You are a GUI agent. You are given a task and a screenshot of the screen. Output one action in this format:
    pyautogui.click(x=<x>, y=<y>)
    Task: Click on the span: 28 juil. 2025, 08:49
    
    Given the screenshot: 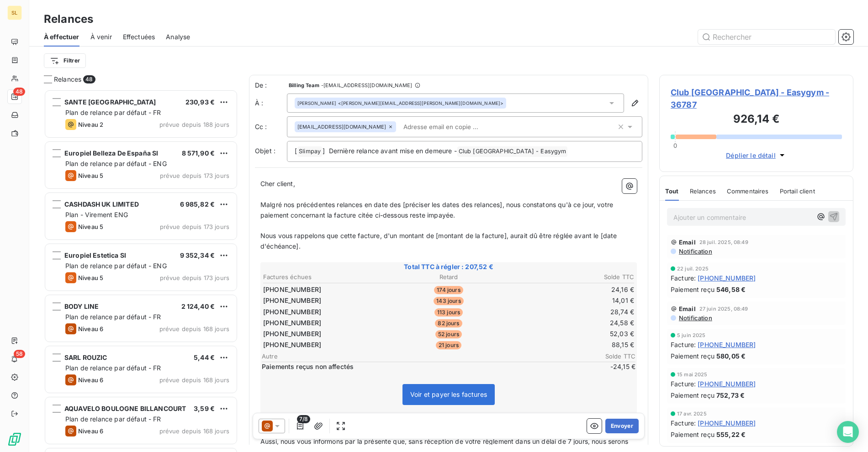 What is the action you would take?
    pyautogui.click(x=723, y=243)
    